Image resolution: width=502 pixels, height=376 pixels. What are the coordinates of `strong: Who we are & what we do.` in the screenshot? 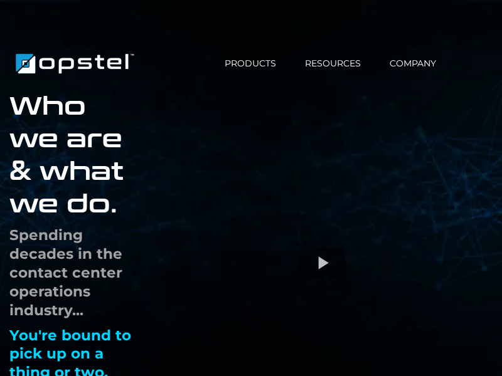 It's located at (66, 153).